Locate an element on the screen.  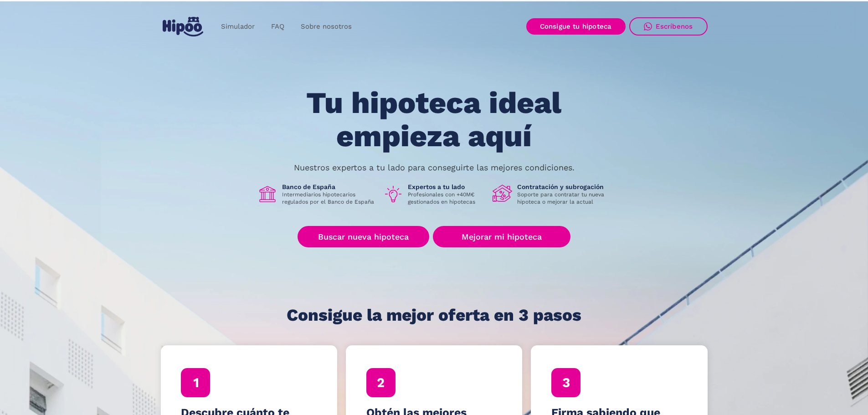
p: Profesionales con +40M€ gestionados en hipotecas is located at coordinates (446, 198).